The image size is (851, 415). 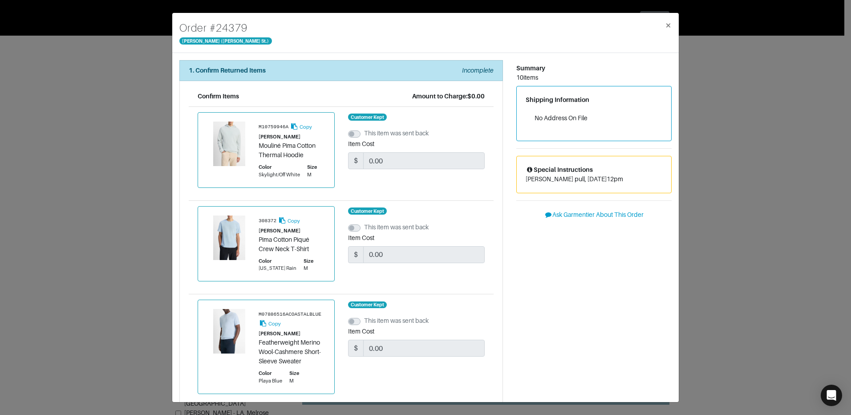 What do you see at coordinates (218, 96) in the screenshot?
I see `div: Confirm Items` at bounding box center [218, 96].